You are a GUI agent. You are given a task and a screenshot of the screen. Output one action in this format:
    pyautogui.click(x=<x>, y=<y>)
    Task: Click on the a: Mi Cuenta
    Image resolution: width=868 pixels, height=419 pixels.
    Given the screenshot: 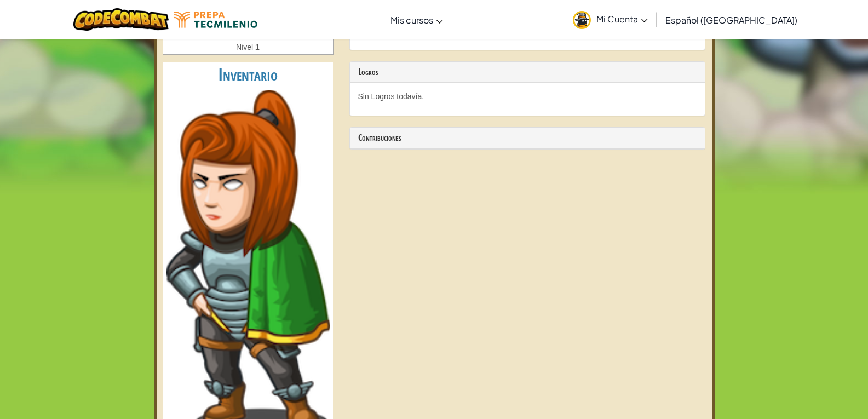 What is the action you would take?
    pyautogui.click(x=610, y=19)
    